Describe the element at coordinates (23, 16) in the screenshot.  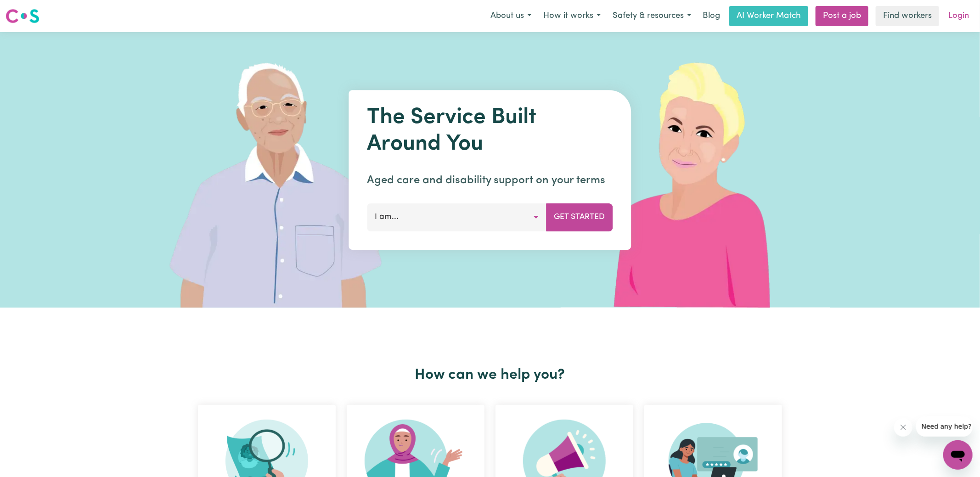
I see `img: Careseekers logo` at that location.